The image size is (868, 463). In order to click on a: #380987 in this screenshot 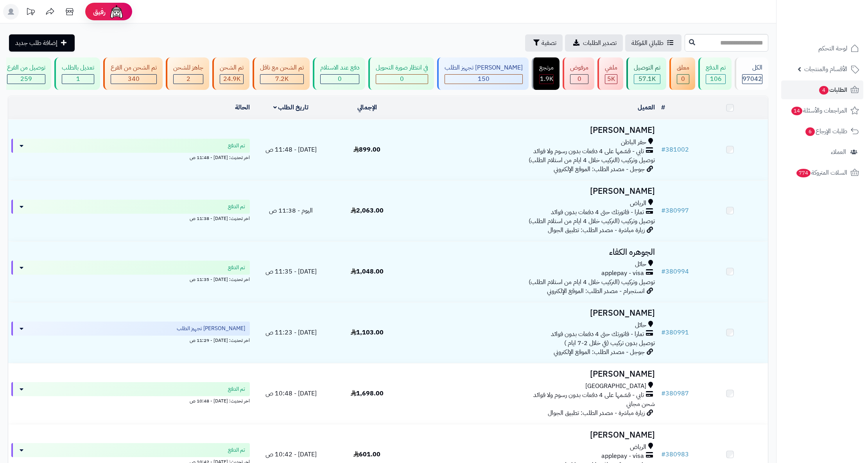, I will do `click(675, 393)`.